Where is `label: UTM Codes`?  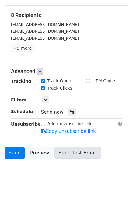 label: UTM Codes is located at coordinates (104, 81).